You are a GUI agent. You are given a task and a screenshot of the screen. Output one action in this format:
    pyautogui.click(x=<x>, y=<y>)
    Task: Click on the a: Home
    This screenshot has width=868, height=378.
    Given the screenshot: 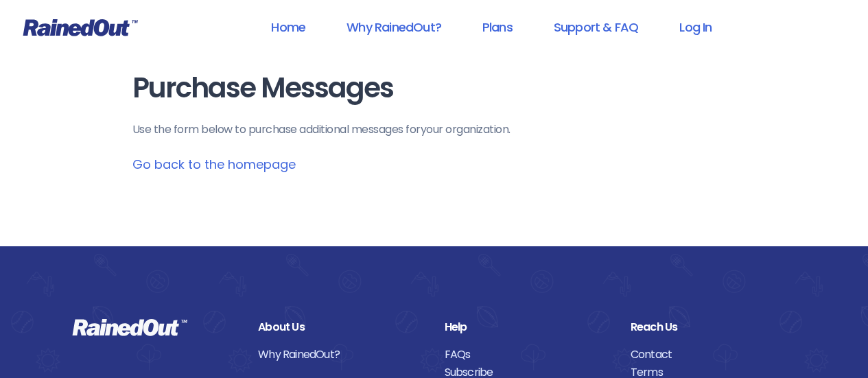 What is the action you would take?
    pyautogui.click(x=289, y=27)
    